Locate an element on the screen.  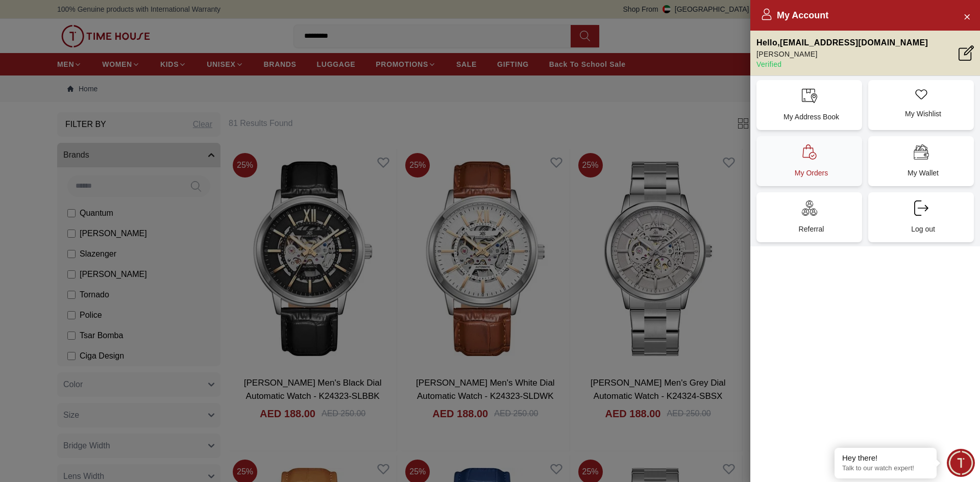
h2: My Account is located at coordinates (794, 15).